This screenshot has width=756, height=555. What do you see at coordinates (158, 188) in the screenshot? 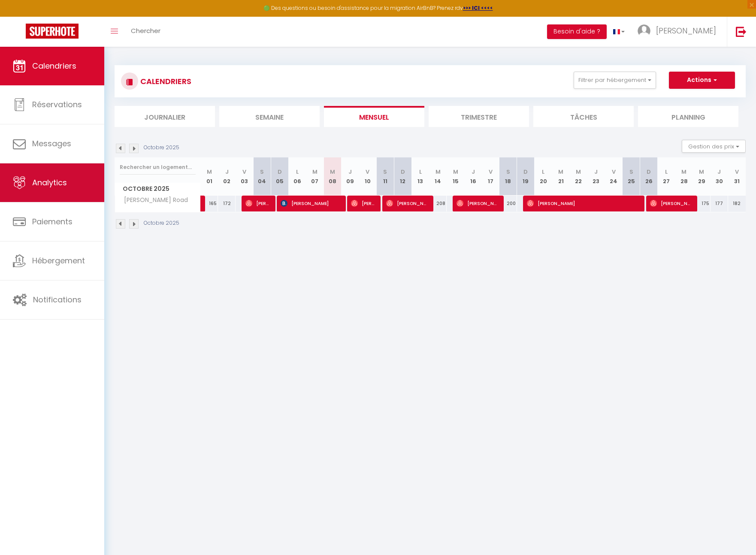
I see `span: Octobre 2025` at bounding box center [158, 188].